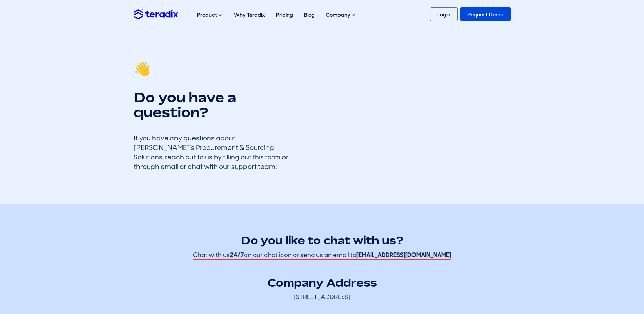  Describe the element at coordinates (341, 15) in the screenshot. I see `div: Company` at that location.